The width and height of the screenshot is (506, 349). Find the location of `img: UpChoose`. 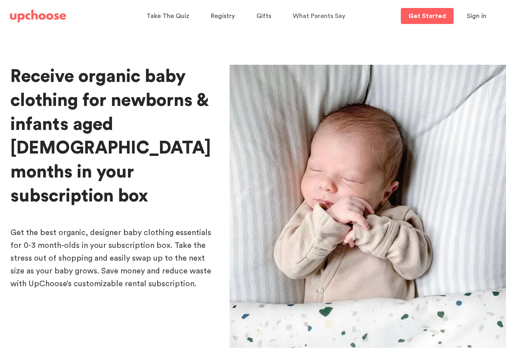

img: UpChoose is located at coordinates (38, 16).